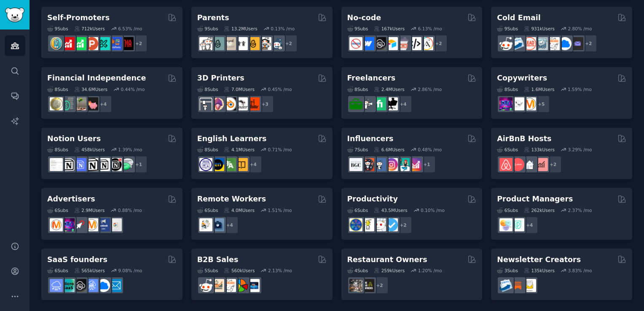 The width and height of the screenshot is (644, 311). Describe the element at coordinates (241, 104) in the screenshot. I see `img: ender3` at that location.